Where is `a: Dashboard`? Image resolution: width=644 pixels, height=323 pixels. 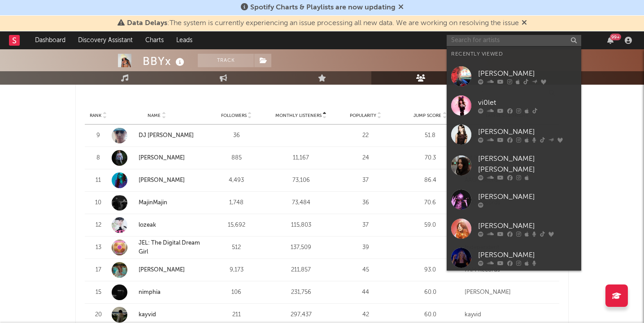 a: Dashboard is located at coordinates (50, 40).